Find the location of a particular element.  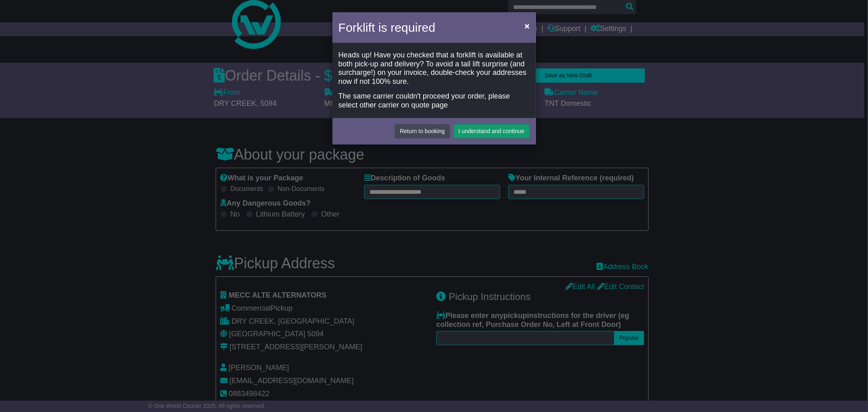

div: Heads up! Have you checked that a forklift is available at both pick-up and delivery? To avoid a ... is located at coordinates (434, 68).